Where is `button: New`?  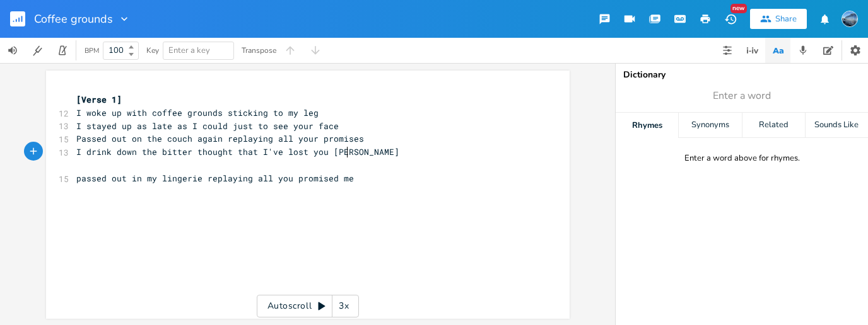
button: New is located at coordinates (731, 19).